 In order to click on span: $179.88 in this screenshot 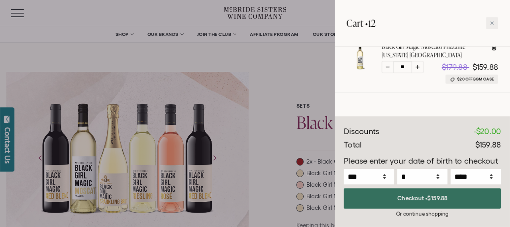, I will do `click(454, 67)`.